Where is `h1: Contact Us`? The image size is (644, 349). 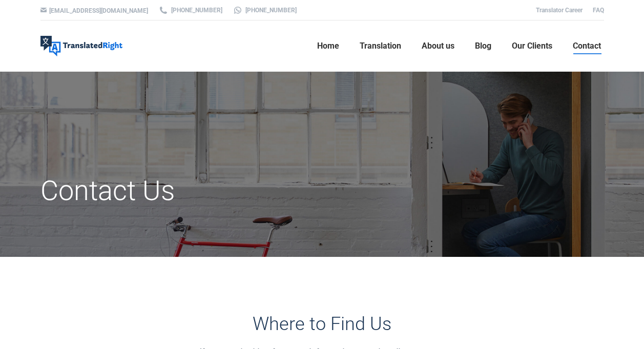 h1: Contact Us is located at coordinates (226, 191).